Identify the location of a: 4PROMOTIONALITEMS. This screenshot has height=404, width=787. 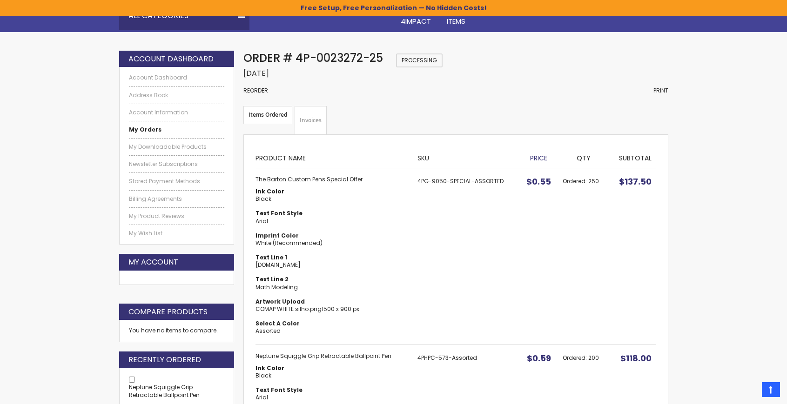
(478, 17).